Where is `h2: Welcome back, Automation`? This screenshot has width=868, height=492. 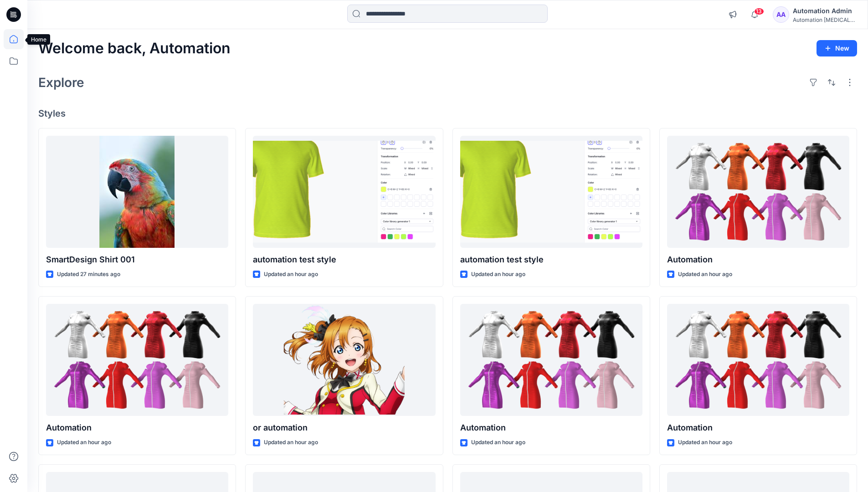
h2: Welcome back, Automation is located at coordinates (135, 49).